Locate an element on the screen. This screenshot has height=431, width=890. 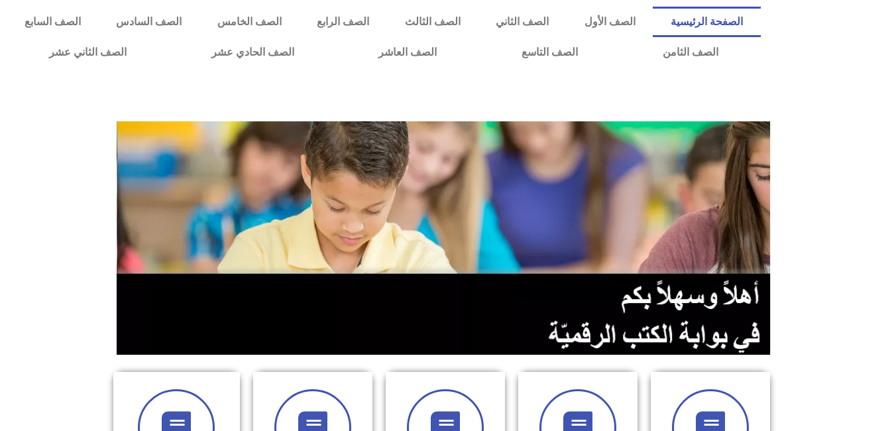
a: الصف التاسع is located at coordinates (549, 52).